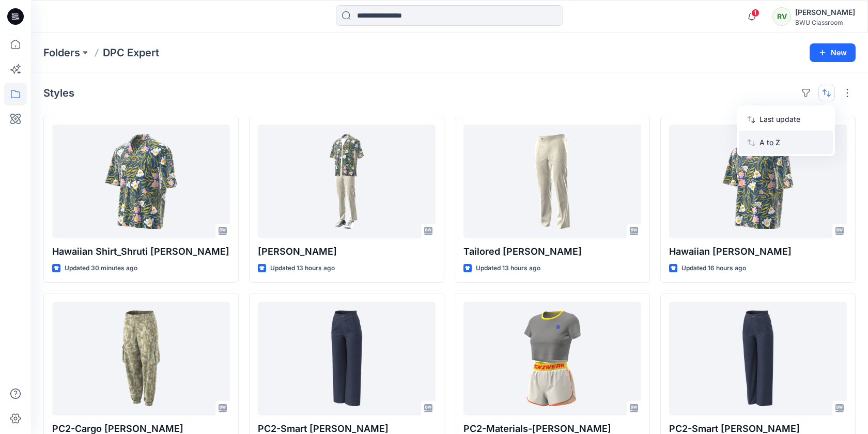 The image size is (868, 434). What do you see at coordinates (141, 359) in the screenshot?
I see `a: PC2-Cargo Pocket_Hans Olsson` at bounding box center [141, 359].